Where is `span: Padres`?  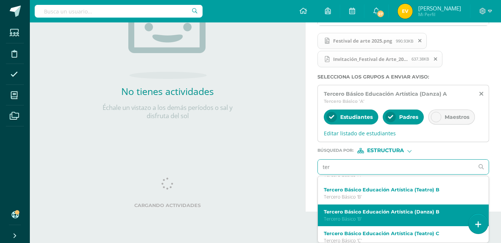
span: Padres is located at coordinates (409, 117).